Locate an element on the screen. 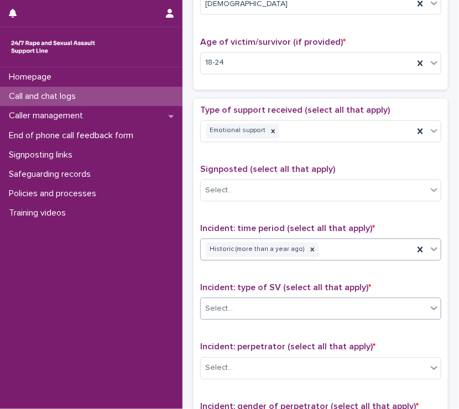 This screenshot has width=459, height=409. p: Call and chat logs is located at coordinates (44, 96).